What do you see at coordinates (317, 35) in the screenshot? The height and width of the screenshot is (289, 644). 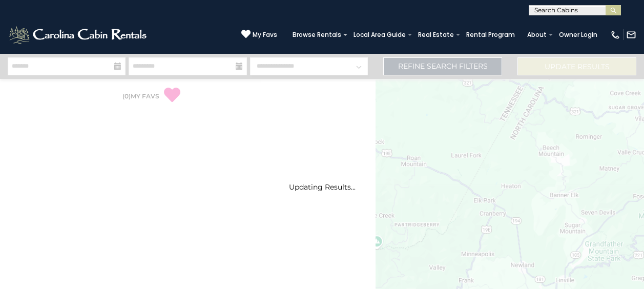 I see `a: Browse Rentals` at bounding box center [317, 35].